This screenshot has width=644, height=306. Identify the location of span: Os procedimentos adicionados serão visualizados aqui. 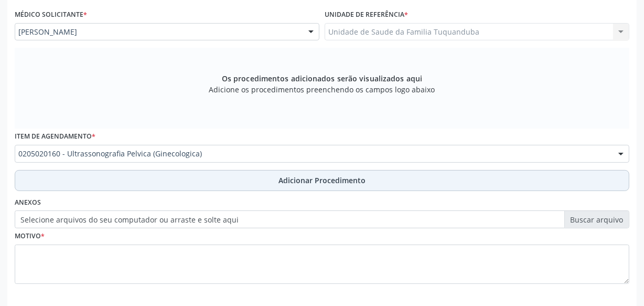
(322, 78).